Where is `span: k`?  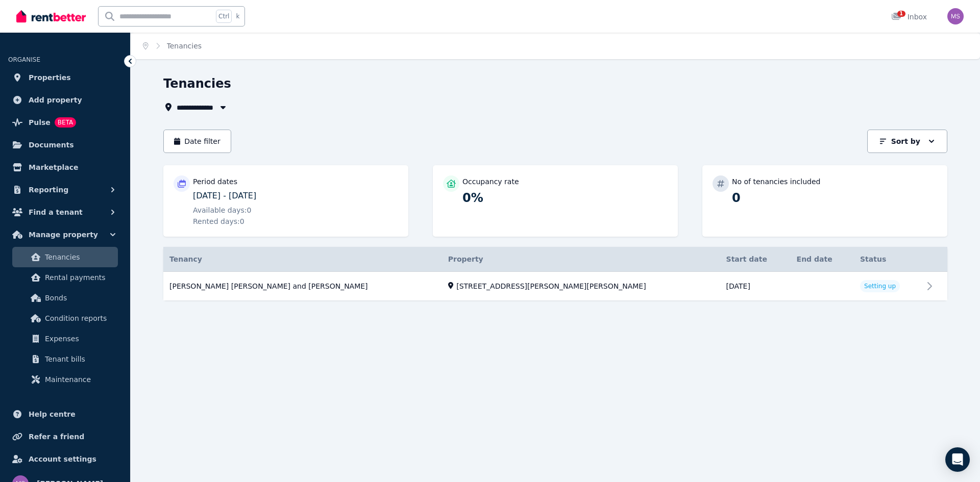 span: k is located at coordinates (238, 16).